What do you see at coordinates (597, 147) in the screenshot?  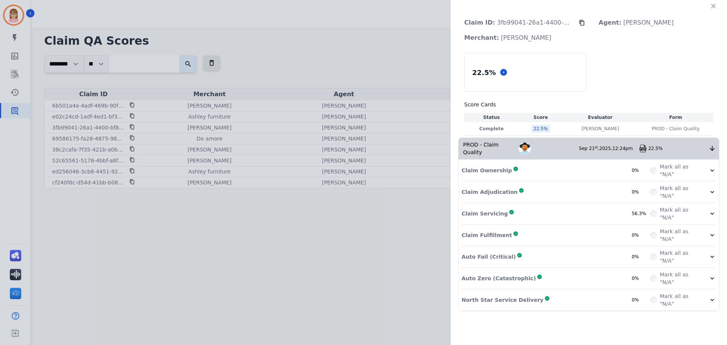 I see `sup: st` at bounding box center [597, 147].